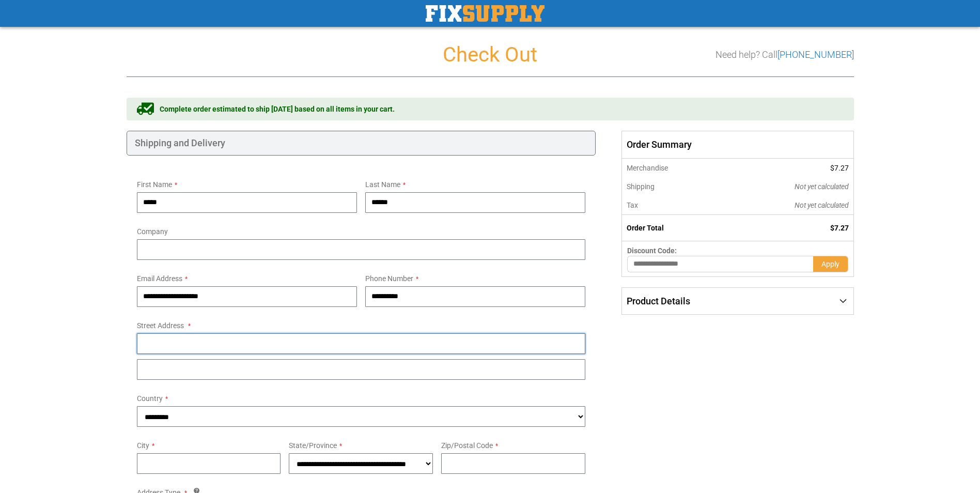  What do you see at coordinates (155, 185) in the screenshot?
I see `span: First Name` at bounding box center [155, 185].